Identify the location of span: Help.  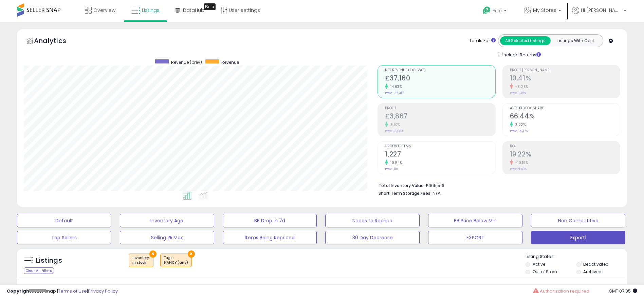
(497, 10).